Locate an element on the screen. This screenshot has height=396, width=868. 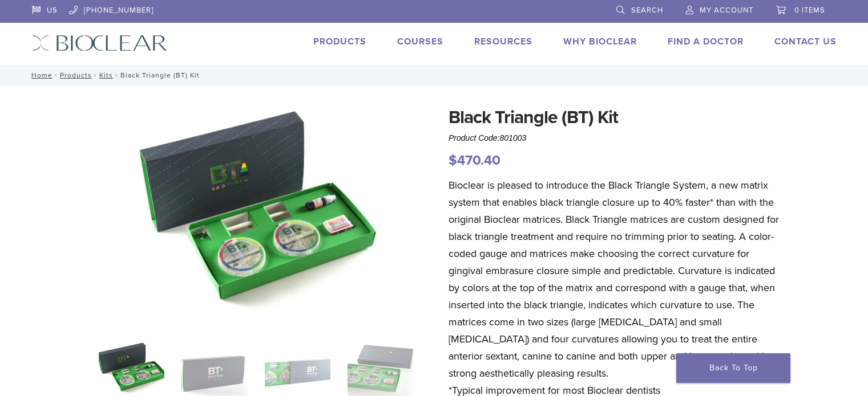
span: My Account is located at coordinates (726, 10).